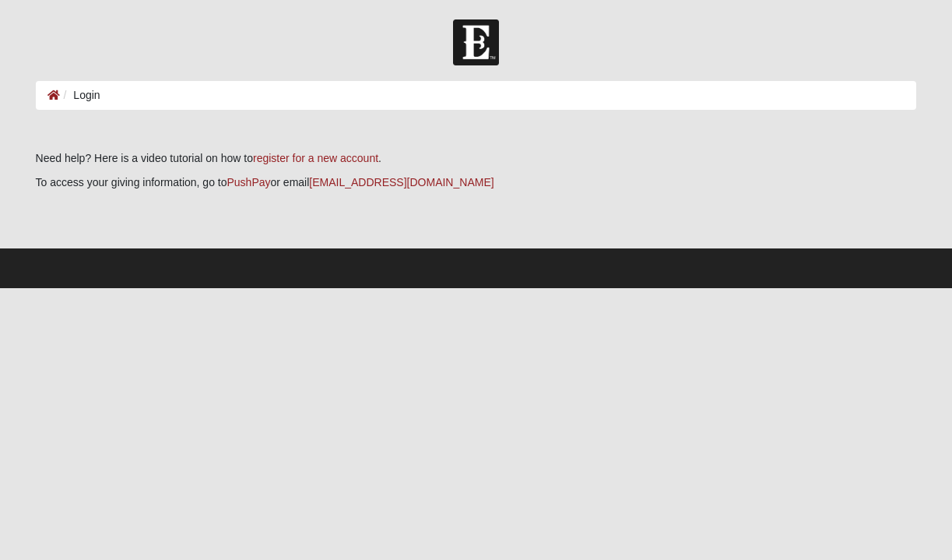  Describe the element at coordinates (248, 182) in the screenshot. I see `a: PushPay` at that location.